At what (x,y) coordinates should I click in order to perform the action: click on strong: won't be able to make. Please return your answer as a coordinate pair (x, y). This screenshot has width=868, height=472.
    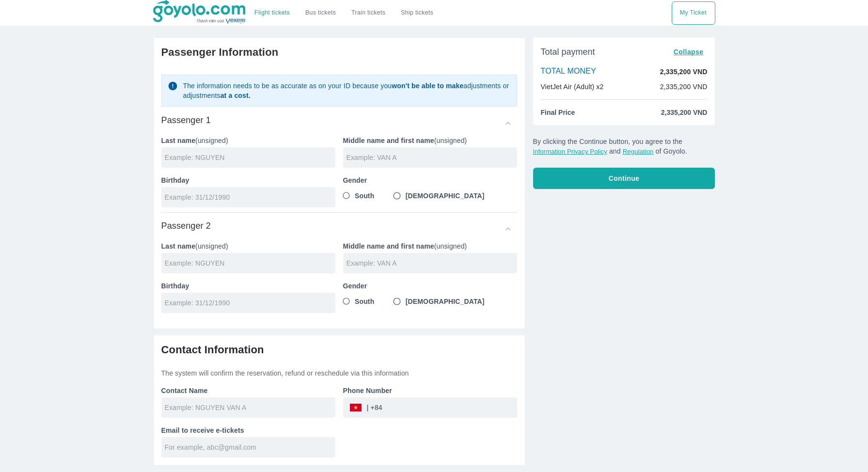
    Looking at the image, I should click on (427, 86).